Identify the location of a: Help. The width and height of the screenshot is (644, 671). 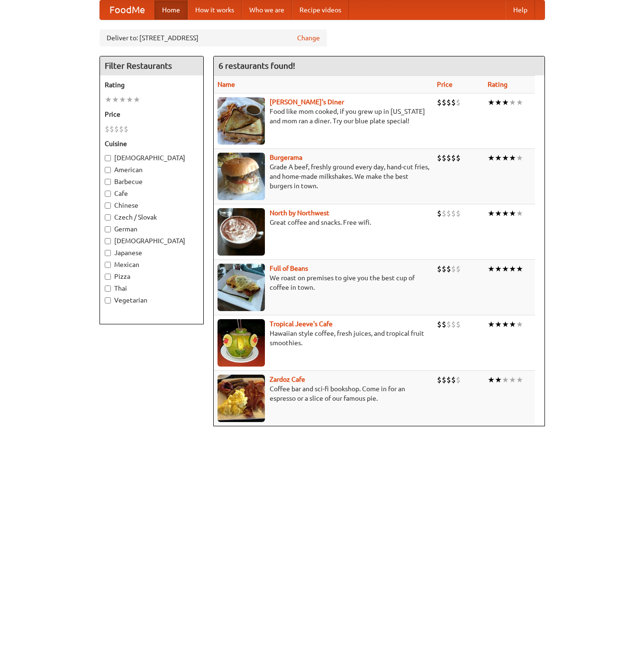
(520, 10).